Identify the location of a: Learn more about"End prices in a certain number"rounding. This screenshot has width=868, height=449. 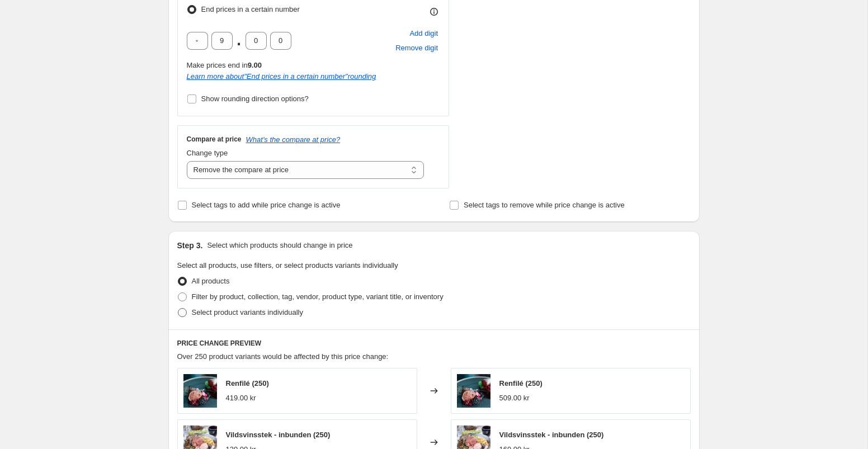
(281, 76).